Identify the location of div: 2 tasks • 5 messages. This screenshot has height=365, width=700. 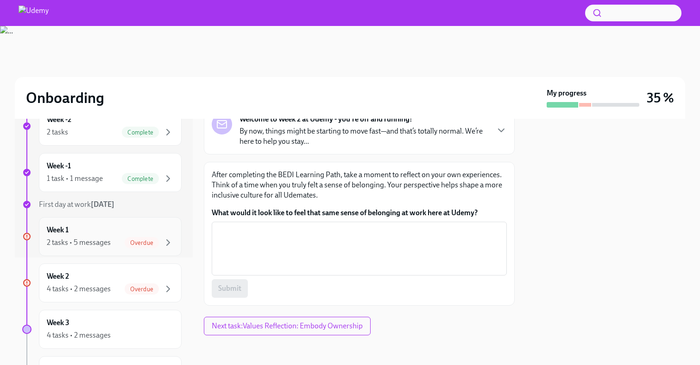
(79, 242).